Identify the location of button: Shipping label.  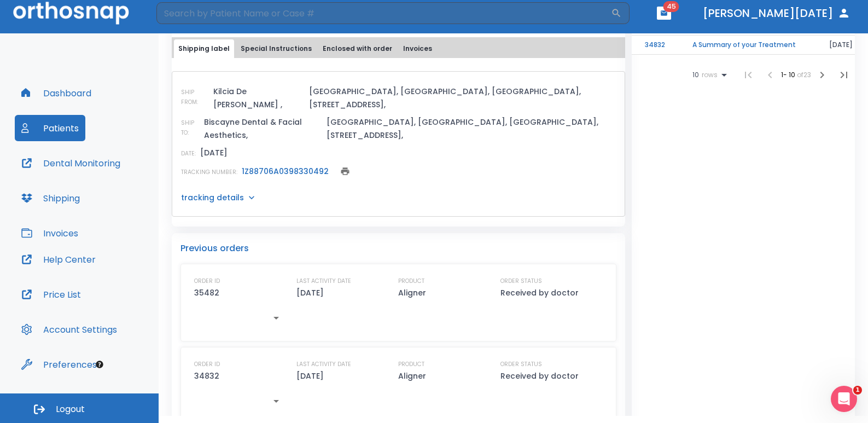
(204, 49).